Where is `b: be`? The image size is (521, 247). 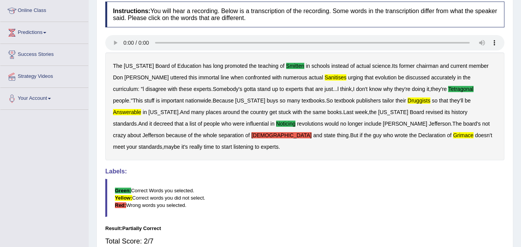 b: be is located at coordinates (468, 101).